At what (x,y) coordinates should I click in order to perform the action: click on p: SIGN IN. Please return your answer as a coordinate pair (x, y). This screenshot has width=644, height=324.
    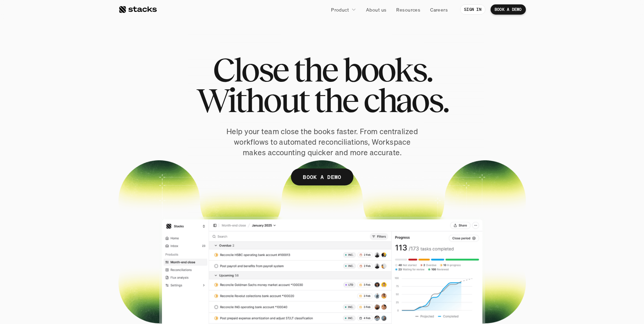
    Looking at the image, I should click on (473, 10).